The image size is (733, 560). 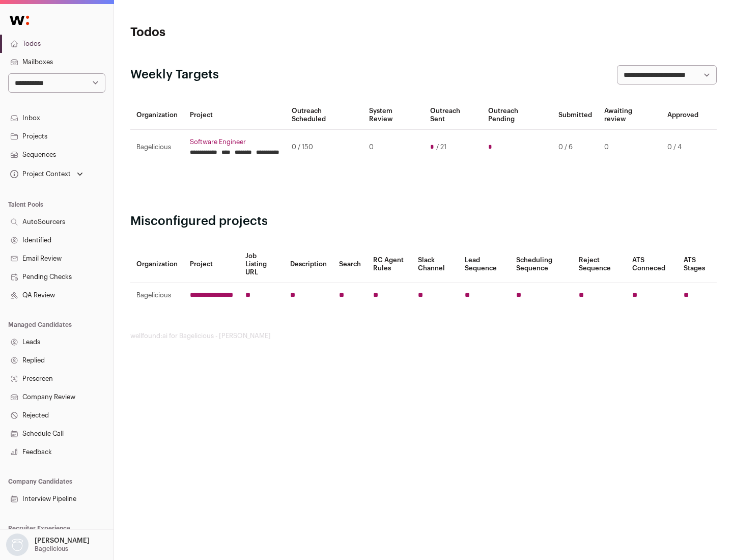 I want to click on th: Approved, so click(x=682, y=115).